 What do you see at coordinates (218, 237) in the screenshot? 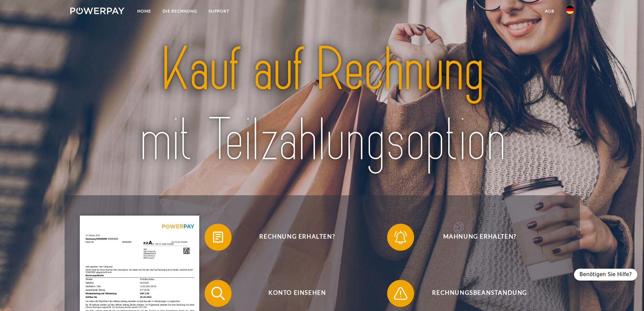
I see `img: qb_bill.svg` at bounding box center [218, 237].